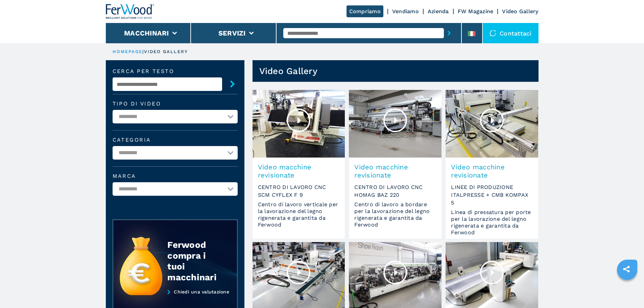  Describe the element at coordinates (493, 33) in the screenshot. I see `img: Contattaci` at that location.